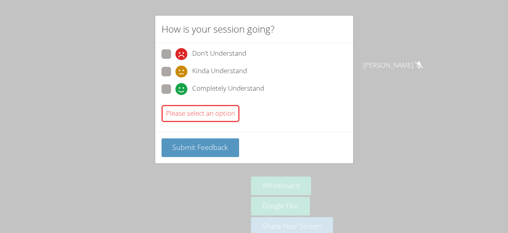  What do you see at coordinates (200, 113) in the screenshot?
I see `div: Please select an option` at bounding box center [200, 113].